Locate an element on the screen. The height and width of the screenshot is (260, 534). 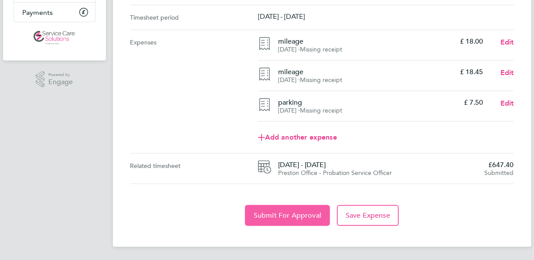
span: Powered by is located at coordinates (61, 74).